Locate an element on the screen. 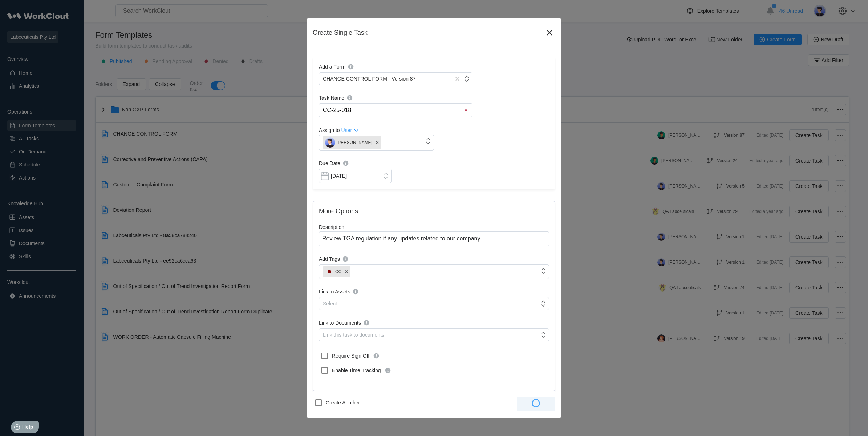 This screenshot has height=436, width=868. label: Add a Form is located at coordinates (396, 67).